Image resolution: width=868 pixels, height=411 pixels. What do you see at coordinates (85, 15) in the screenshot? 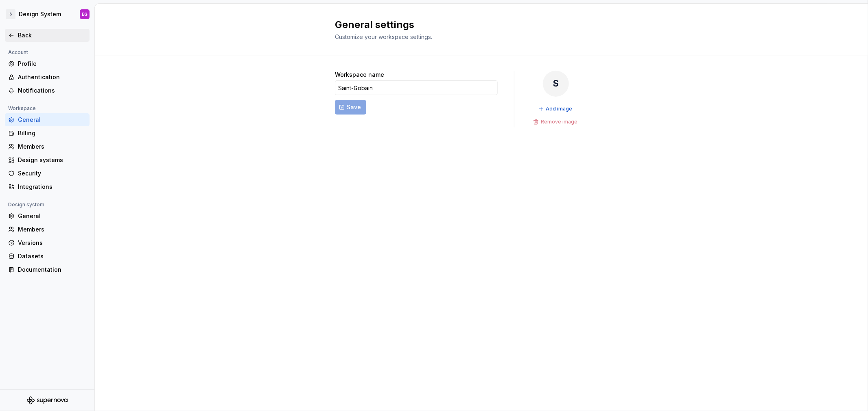
I see `div: EG` at bounding box center [85, 15].